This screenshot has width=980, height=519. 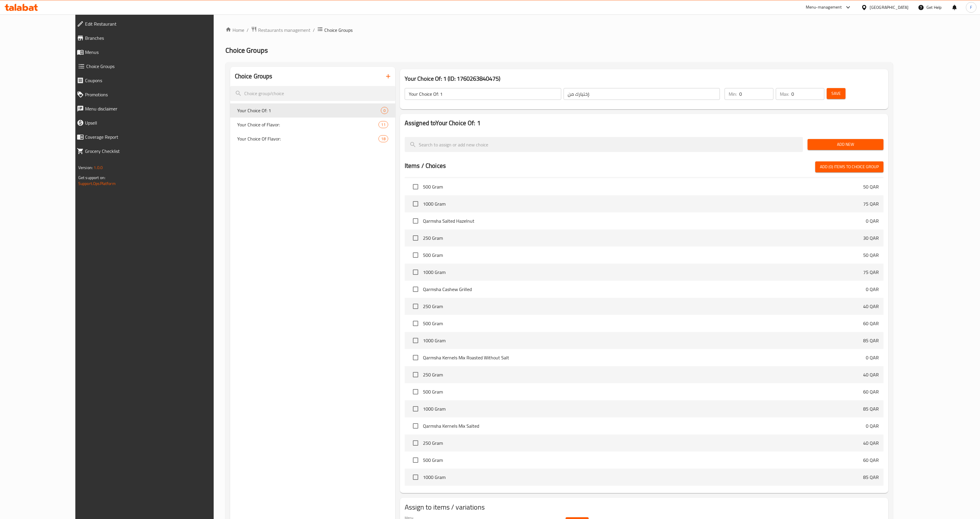 What do you see at coordinates (156, 95) in the screenshot?
I see `a: Promotions` at bounding box center [156, 95].